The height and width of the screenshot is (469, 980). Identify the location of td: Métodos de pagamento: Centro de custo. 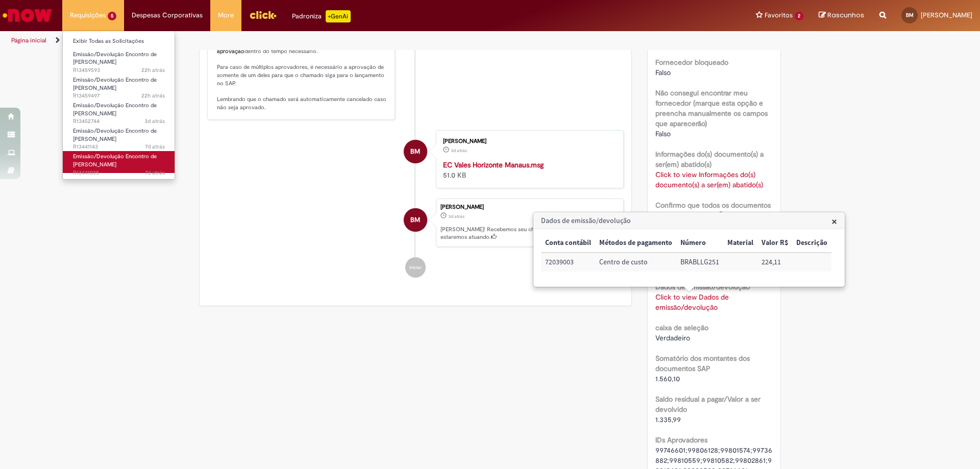
(636, 262).